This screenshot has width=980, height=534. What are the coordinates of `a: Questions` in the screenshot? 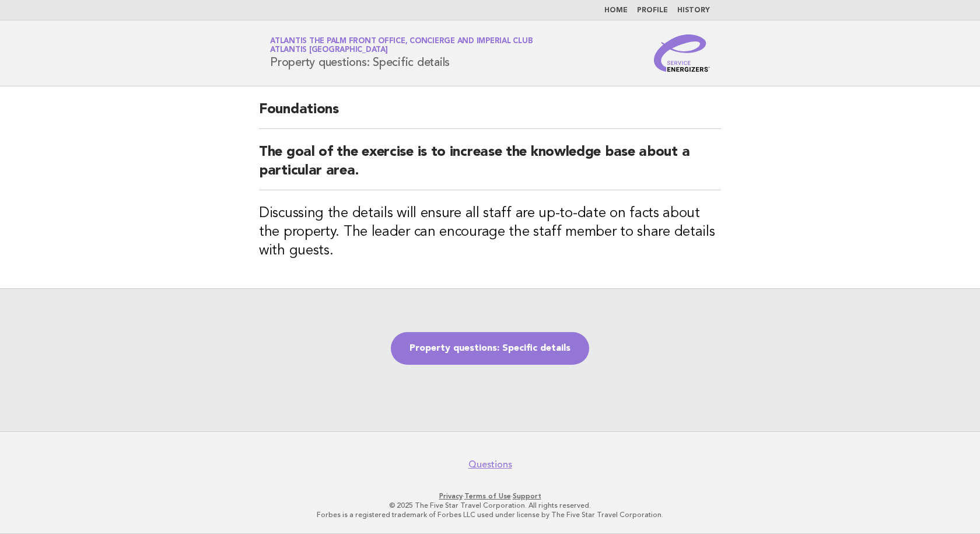 It's located at (490, 464).